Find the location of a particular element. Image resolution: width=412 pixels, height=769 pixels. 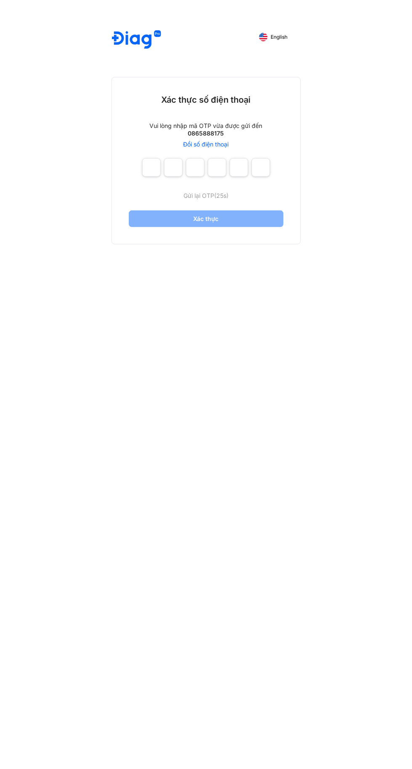

button: English is located at coordinates (274, 37).